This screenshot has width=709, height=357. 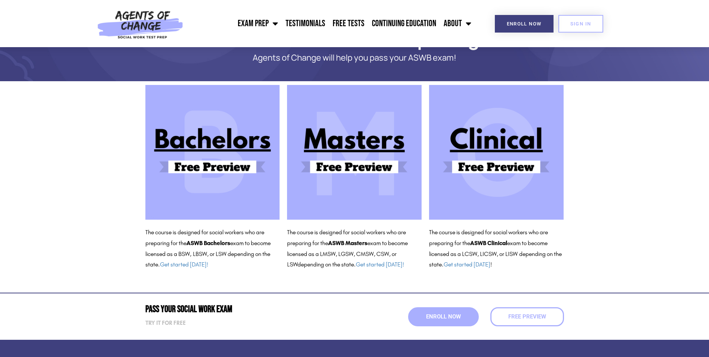 I want to click on a: About, so click(x=458, y=24).